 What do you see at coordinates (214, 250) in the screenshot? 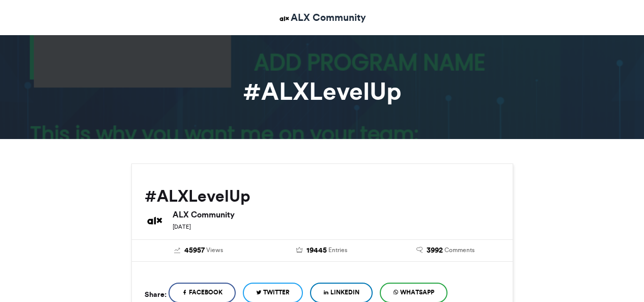
I see `span: Views` at bounding box center [214, 250].